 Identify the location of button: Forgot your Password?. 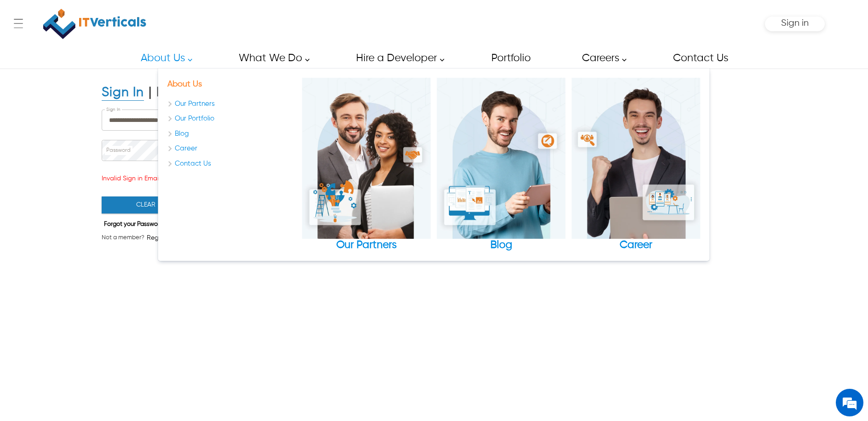
(135, 225).